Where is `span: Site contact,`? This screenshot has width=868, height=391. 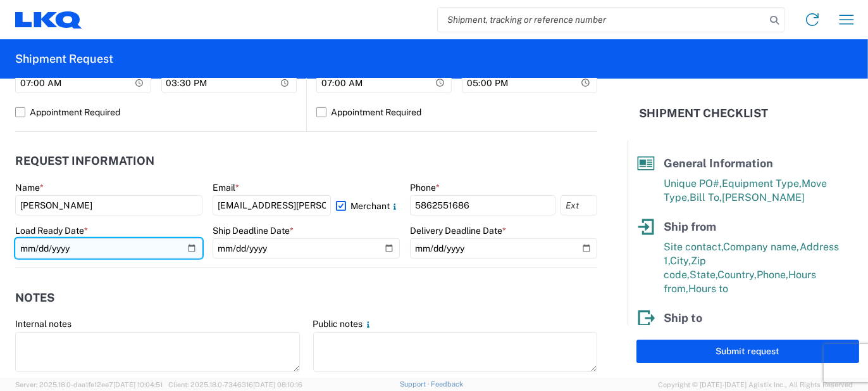 span: Site contact, is located at coordinates (693, 246).